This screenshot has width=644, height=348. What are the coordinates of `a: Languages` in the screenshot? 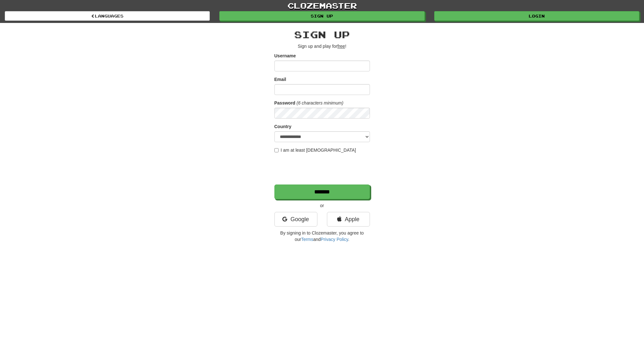 It's located at (107, 16).